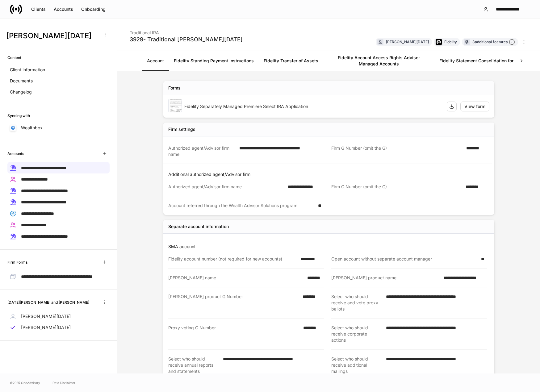  What do you see at coordinates (186, 31) in the screenshot?
I see `div: Traditional IRA` at bounding box center [186, 31].